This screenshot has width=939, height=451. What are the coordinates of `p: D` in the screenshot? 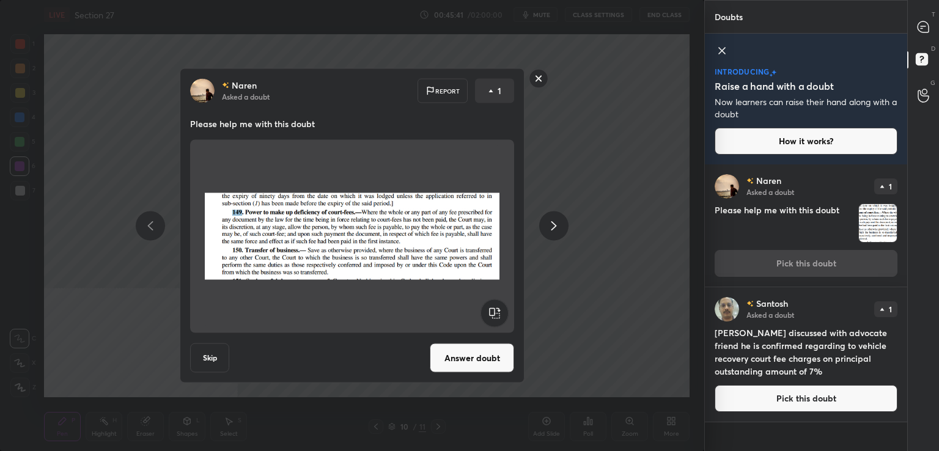 It's located at (933, 48).